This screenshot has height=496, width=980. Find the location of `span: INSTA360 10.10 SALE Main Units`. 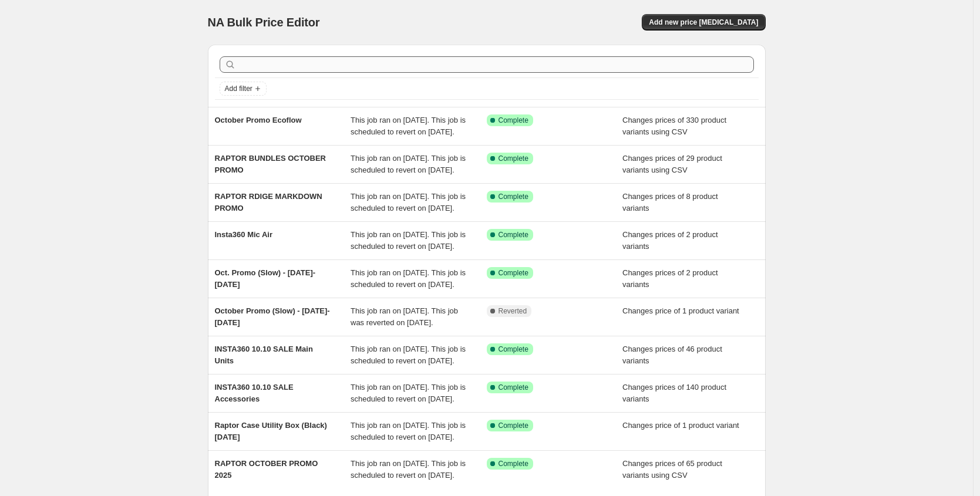

span: INSTA360 10.10 SALE Main Units is located at coordinates (263, 355).